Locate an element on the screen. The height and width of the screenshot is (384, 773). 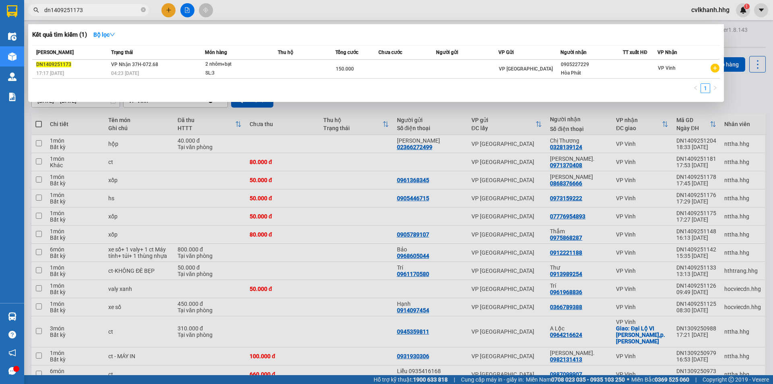
a: 1 is located at coordinates (706, 88).